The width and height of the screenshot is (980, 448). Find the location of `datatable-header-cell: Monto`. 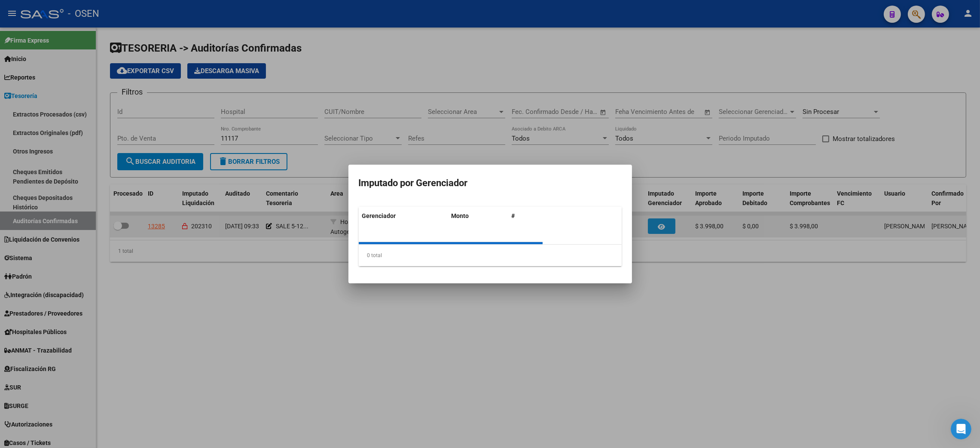

datatable-header-cell: Monto is located at coordinates (478, 216).